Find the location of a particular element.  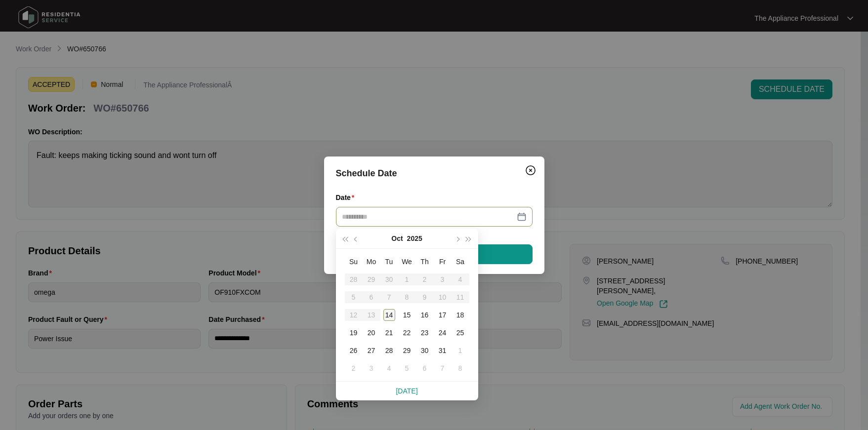

td: 2025-11-01 is located at coordinates (460, 351).